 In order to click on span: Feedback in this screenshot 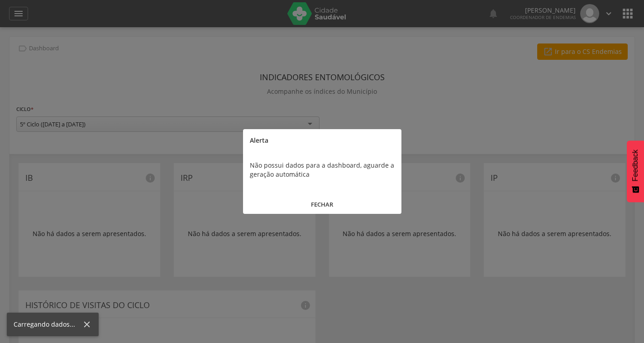, I will do `click(635, 165)`.